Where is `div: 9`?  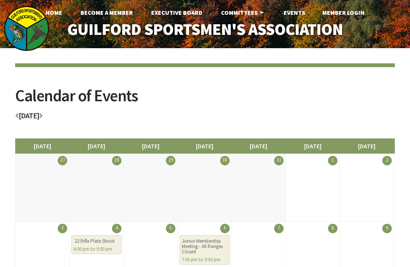 div: 9 is located at coordinates (387, 229).